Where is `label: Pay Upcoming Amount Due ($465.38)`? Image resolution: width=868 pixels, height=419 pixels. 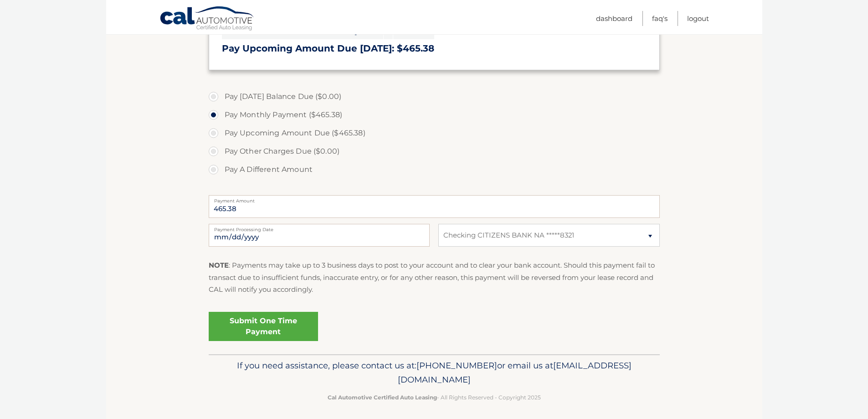 label: Pay Upcoming Amount Due ($465.38) is located at coordinates (434, 133).